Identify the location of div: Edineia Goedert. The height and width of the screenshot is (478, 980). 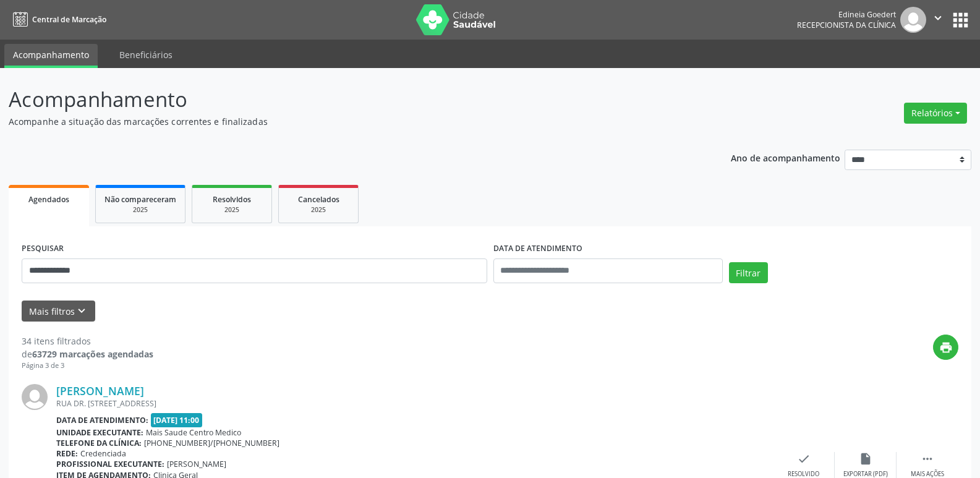
(847, 15).